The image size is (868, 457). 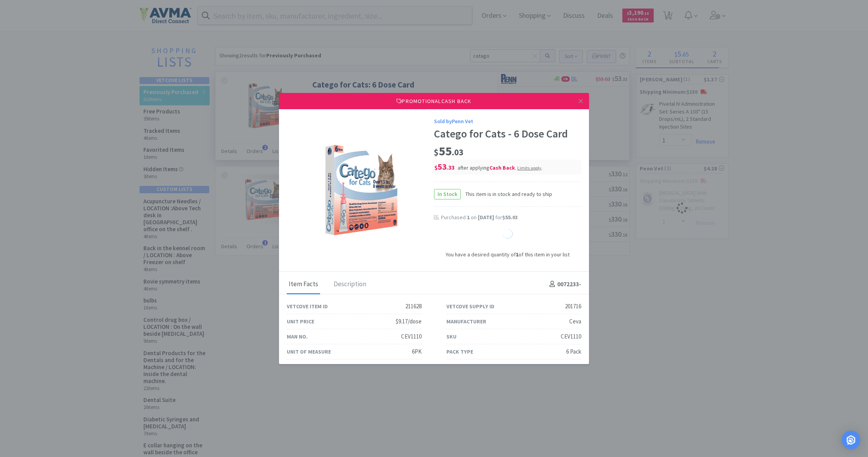 I want to click on img: 78589ed8a35744f99ea1f024570b77c3_201716.png, so click(x=360, y=188).